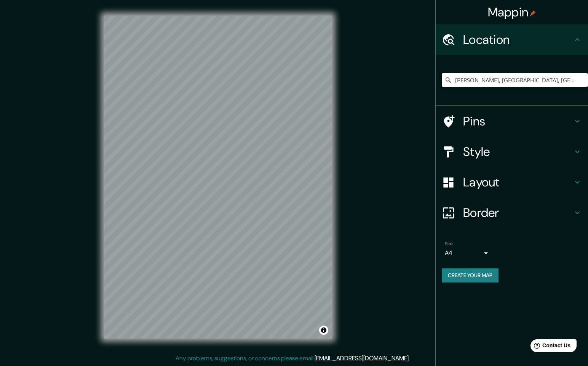 The height and width of the screenshot is (366, 588). What do you see at coordinates (511, 12) in the screenshot?
I see `h4: Mappin` at bounding box center [511, 12].